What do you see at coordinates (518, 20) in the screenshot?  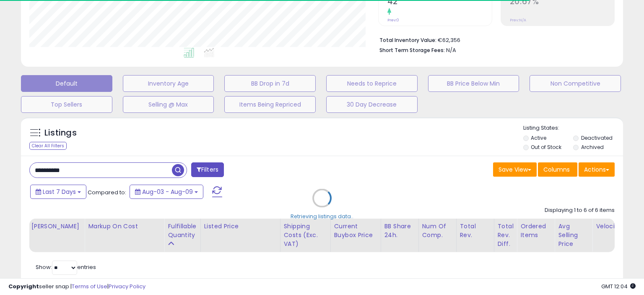 I see `small: Prev: N/A` at bounding box center [518, 20].